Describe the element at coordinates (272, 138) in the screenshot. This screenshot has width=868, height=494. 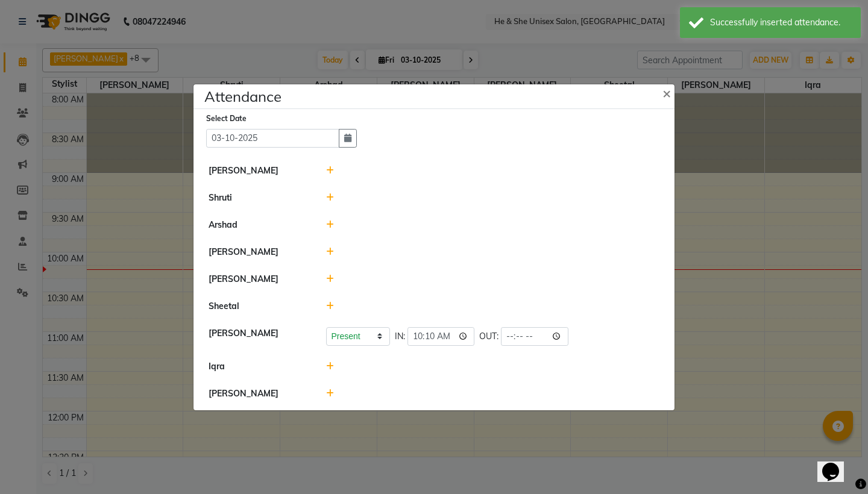
I see `input: Select date` at that location.